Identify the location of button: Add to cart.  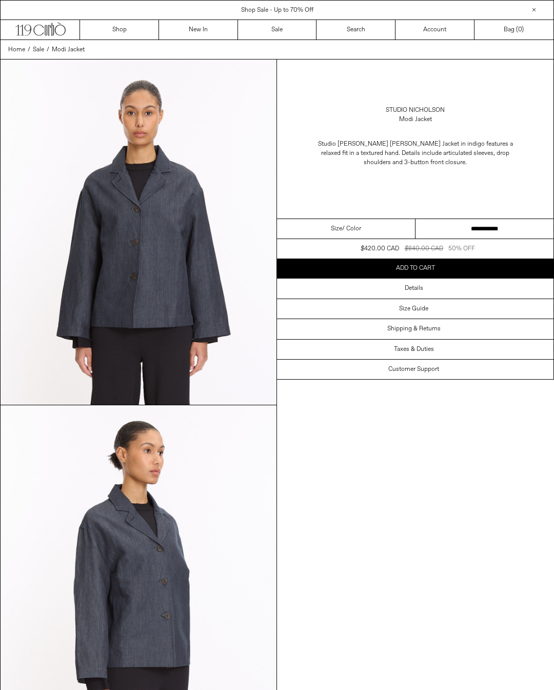
(415, 268).